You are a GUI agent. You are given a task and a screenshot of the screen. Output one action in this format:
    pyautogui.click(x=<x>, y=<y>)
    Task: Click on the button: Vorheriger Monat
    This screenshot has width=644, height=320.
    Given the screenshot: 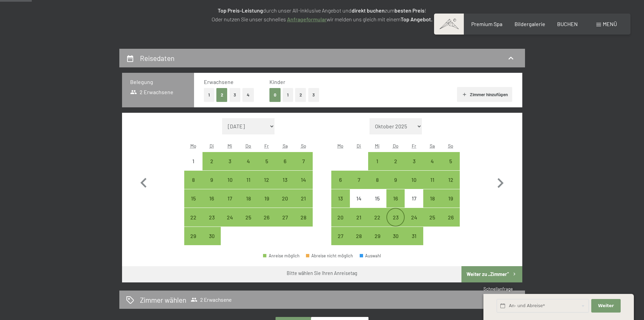 What is the action you would take?
    pyautogui.click(x=143, y=182)
    